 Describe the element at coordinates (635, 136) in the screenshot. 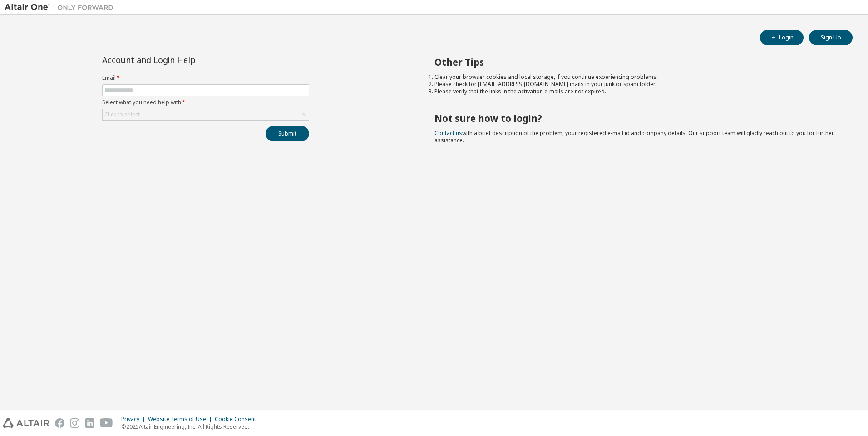

I see `span: with a brief description of the problem, your registered e-mail id and company details. Our suppo...` at that location.